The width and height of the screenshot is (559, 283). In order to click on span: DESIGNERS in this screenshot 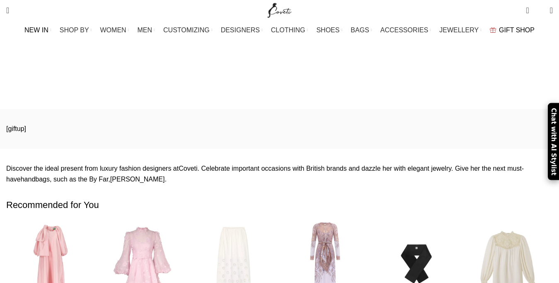, I will do `click(240, 30)`.